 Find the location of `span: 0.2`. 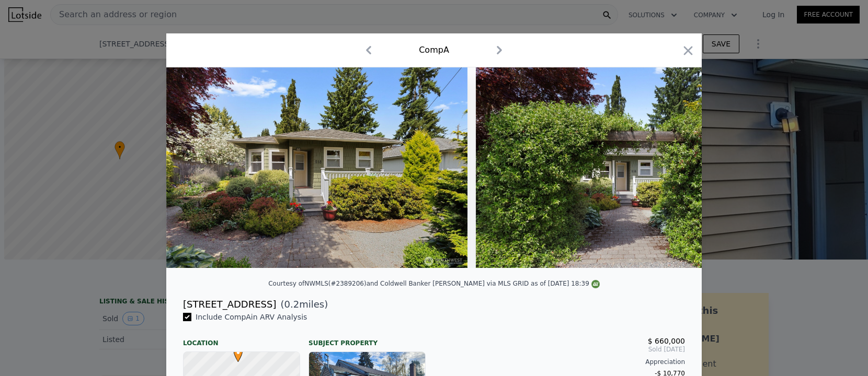

span: 0.2 is located at coordinates (292, 304).